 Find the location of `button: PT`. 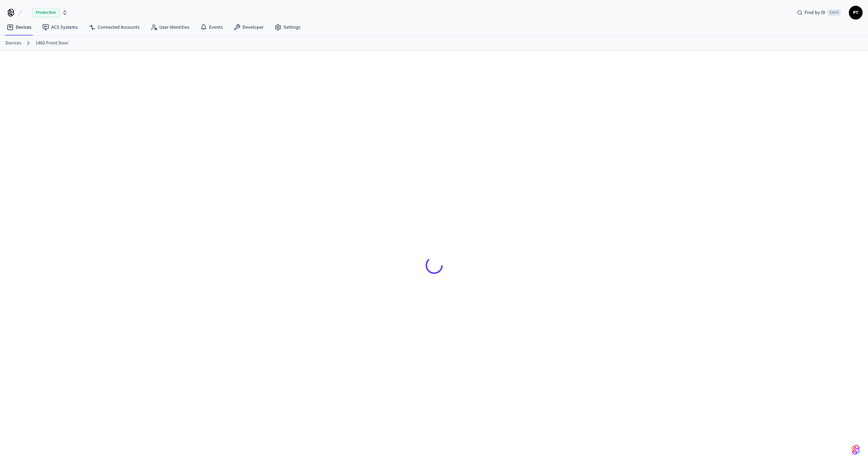

button: PT is located at coordinates (856, 12).